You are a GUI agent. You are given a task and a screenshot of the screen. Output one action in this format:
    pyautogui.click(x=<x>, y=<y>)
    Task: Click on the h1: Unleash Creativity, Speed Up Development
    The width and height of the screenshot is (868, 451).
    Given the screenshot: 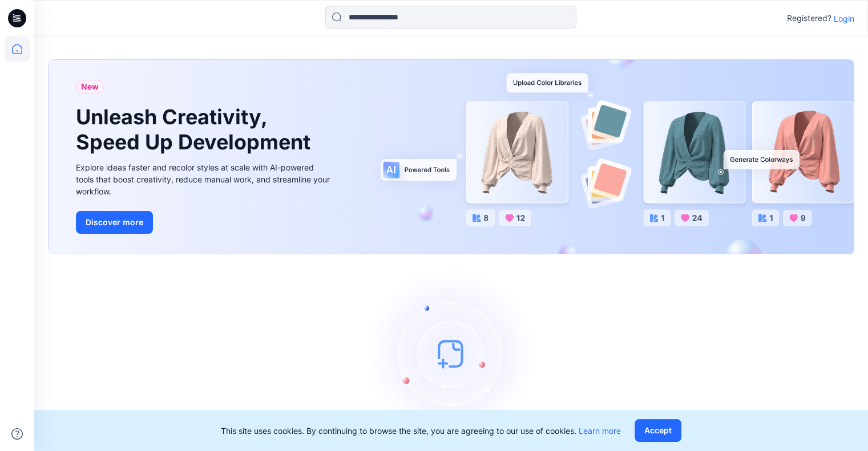 What is the action you would take?
    pyautogui.click(x=196, y=130)
    